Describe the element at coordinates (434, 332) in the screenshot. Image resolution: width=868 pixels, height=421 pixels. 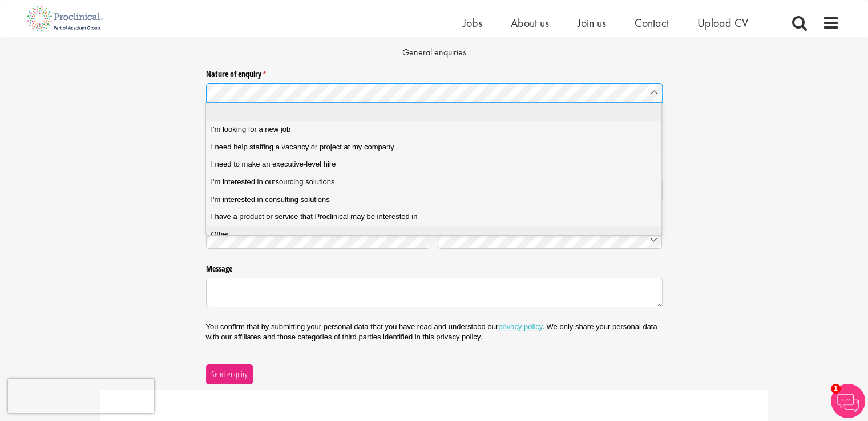
I see `p: You confirm that by submitting your personal data that you have read and understood our . We only...` at that location.